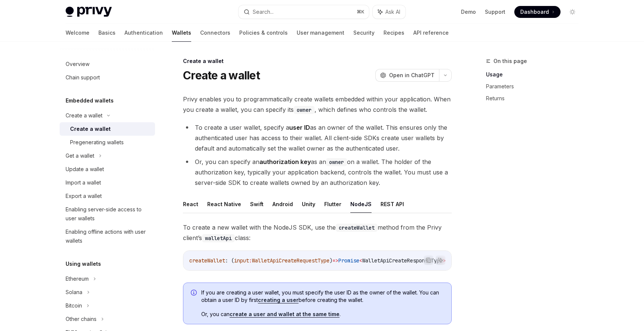 Image resolution: width=644 pixels, height=331 pixels. I want to click on li: To create a user wallet, specify a as an owner of the wallet. This ensures only the authenticated..., so click(317, 138).